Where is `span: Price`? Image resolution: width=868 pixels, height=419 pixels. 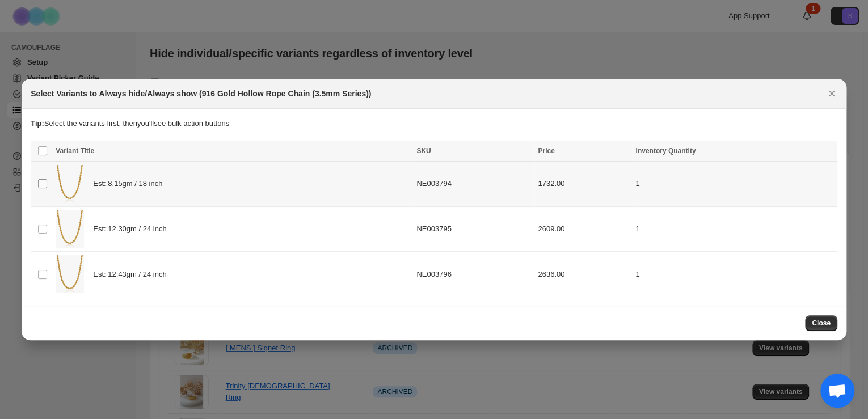
span: Price is located at coordinates (546, 151).